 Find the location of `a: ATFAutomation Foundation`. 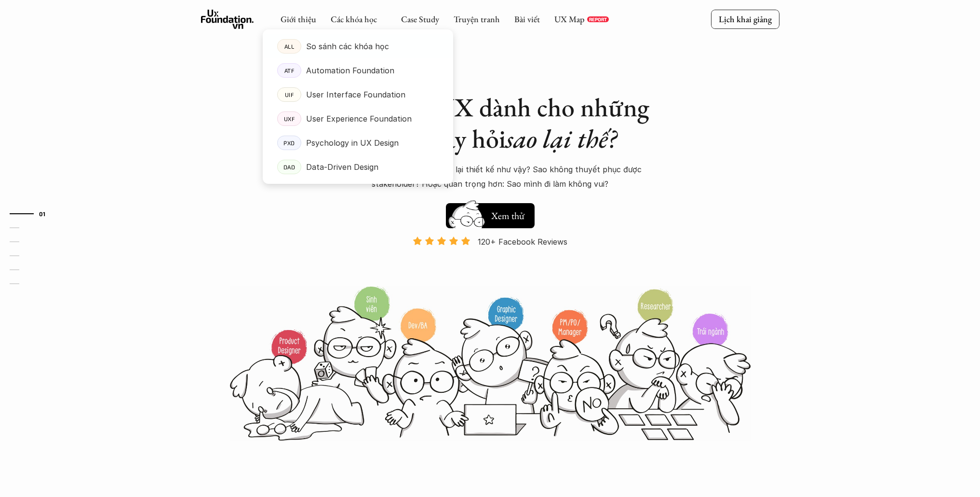

a: ATFAutomation Foundation is located at coordinates (358, 71).